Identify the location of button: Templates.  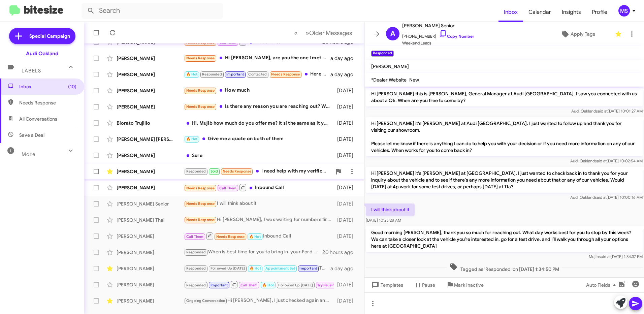
(387, 285).